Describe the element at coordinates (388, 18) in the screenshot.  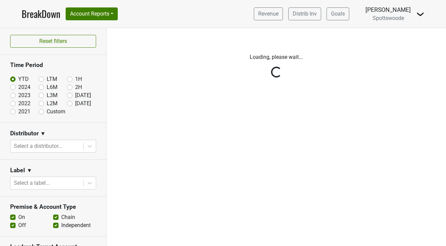
I see `span: Spottswoode` at that location.